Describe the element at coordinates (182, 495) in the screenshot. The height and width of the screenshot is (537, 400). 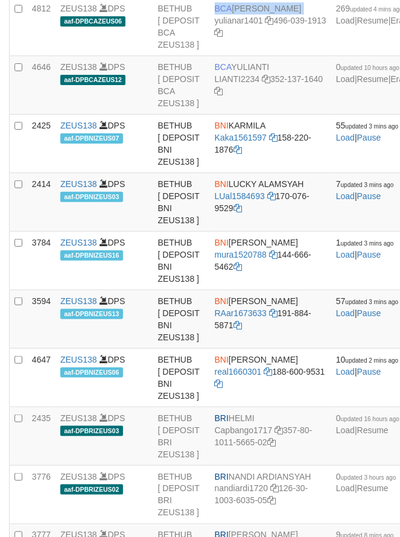
I see `td: BETHUB [ DEPOSIT BRI ZEUS138 ]` at that location.